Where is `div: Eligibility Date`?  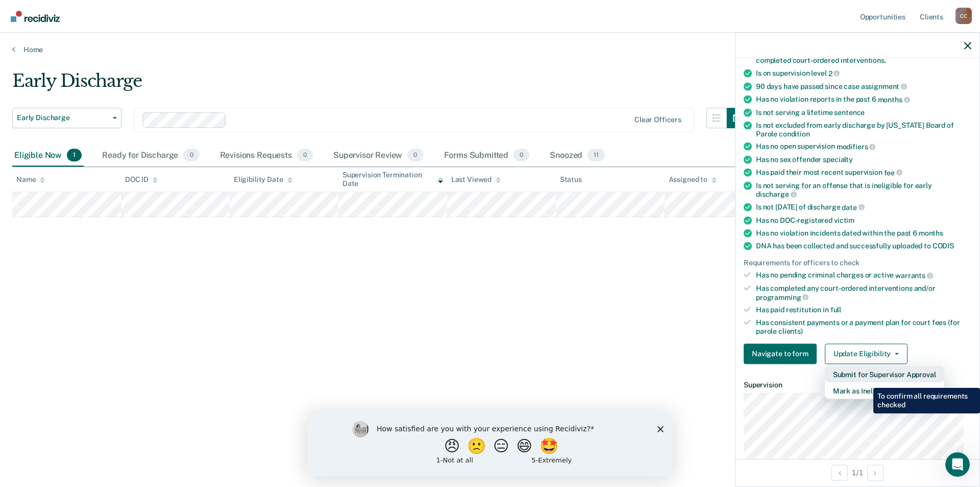 div: Eligibility Date is located at coordinates (263, 180).